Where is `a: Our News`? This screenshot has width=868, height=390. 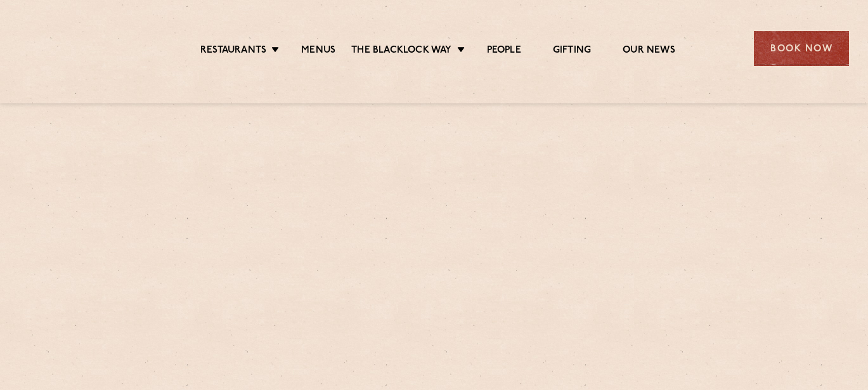
a: Our News is located at coordinates (649, 51).